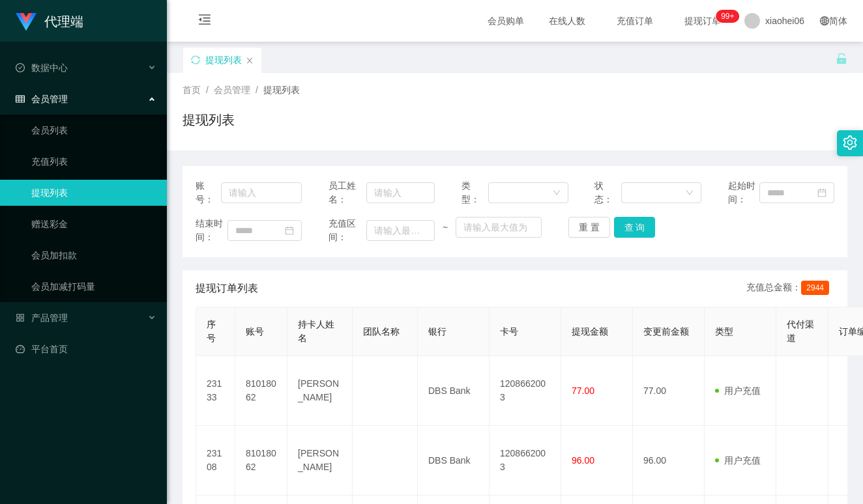 The image size is (863, 504). What do you see at coordinates (499, 227) in the screenshot?
I see `input: 请输入最大值为` at bounding box center [499, 227].